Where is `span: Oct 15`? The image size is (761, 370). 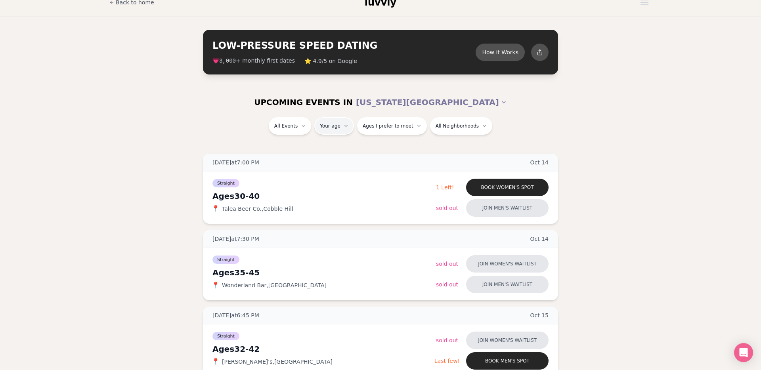
span: Oct 15 is located at coordinates (540, 316).